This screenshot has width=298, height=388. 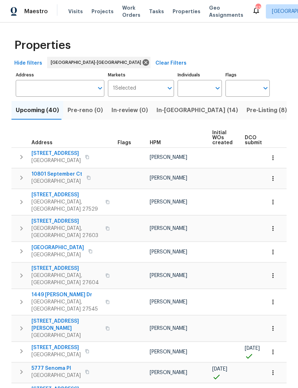 What do you see at coordinates (171, 63) in the screenshot?
I see `span: Clear Filters` at bounding box center [171, 63].